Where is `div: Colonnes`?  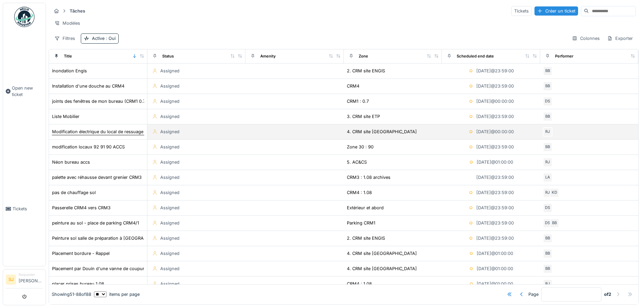
div: Colonnes is located at coordinates (586, 38).